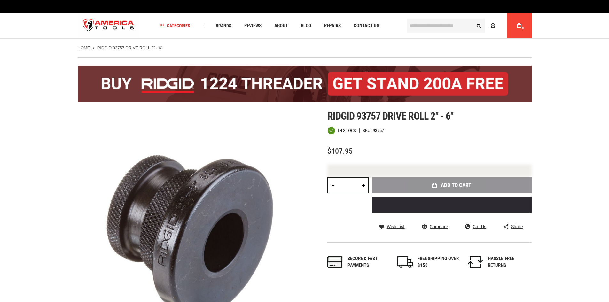 Image resolution: width=609 pixels, height=302 pixels. Describe the element at coordinates (335, 262) in the screenshot. I see `img: payments` at that location.